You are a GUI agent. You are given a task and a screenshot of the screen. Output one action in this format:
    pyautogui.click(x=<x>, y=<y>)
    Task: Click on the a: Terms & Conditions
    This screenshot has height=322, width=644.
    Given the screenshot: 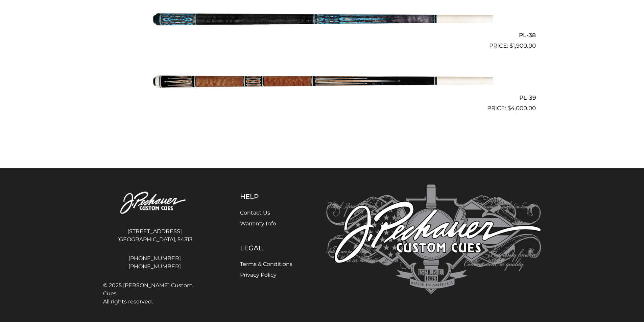 What is the action you would take?
    pyautogui.click(x=266, y=264)
    